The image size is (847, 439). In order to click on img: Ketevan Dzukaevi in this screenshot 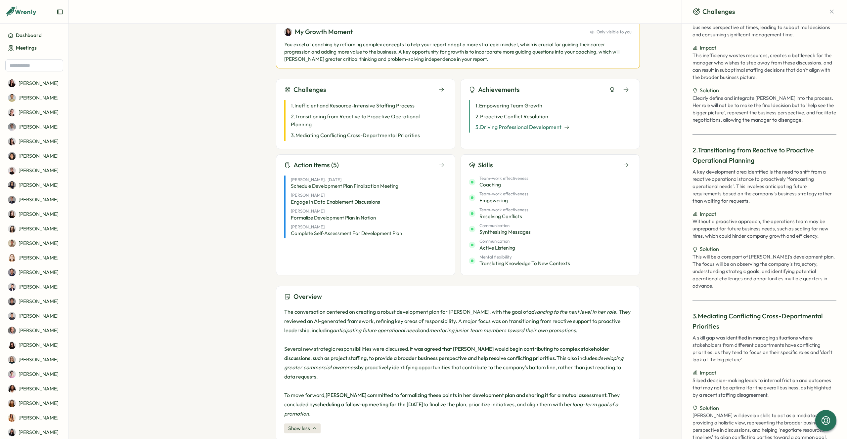, I will do `click(12, 374)`.